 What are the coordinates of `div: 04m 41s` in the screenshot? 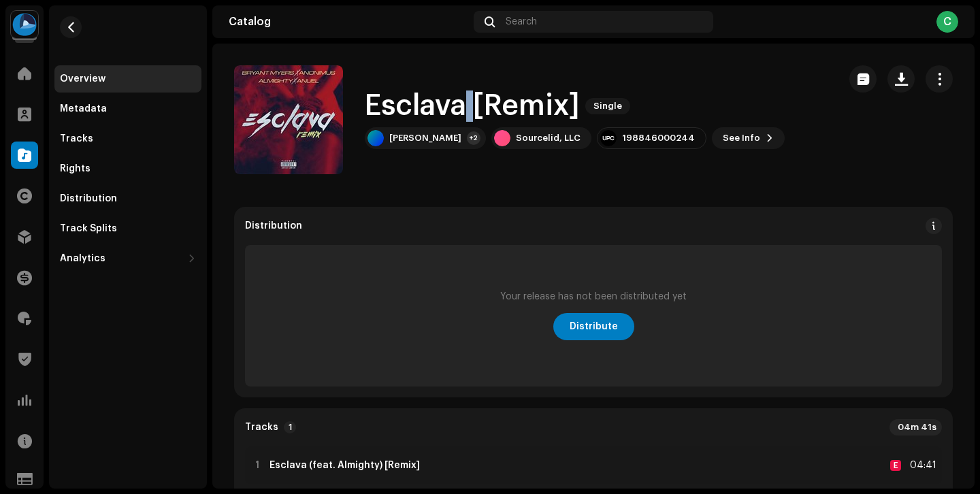 It's located at (915, 428).